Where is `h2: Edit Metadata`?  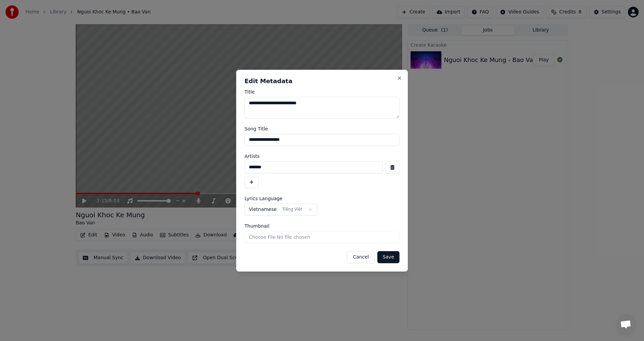 h2: Edit Metadata is located at coordinates (322, 81).